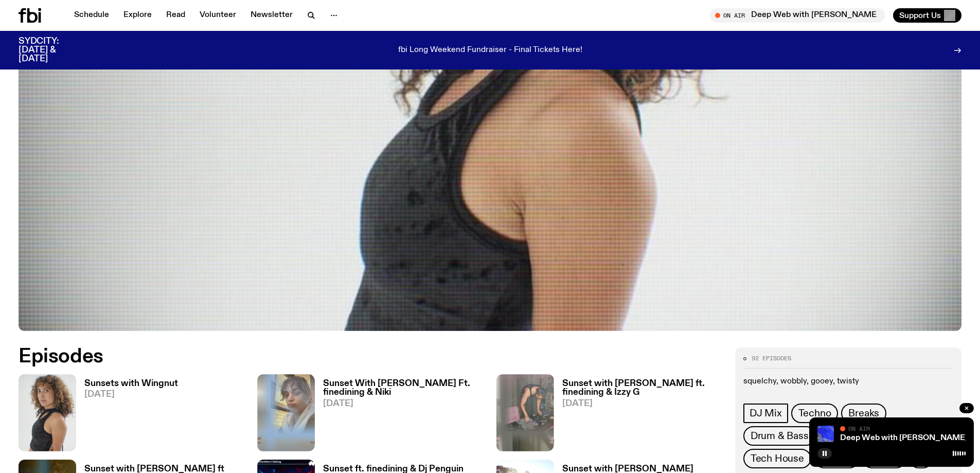 The width and height of the screenshot is (980, 473). Describe the element at coordinates (47, 412) in the screenshot. I see `img: Tangela looks past her left shoulder into the camera with an inquisitive look. She is wearing a s...` at that location.